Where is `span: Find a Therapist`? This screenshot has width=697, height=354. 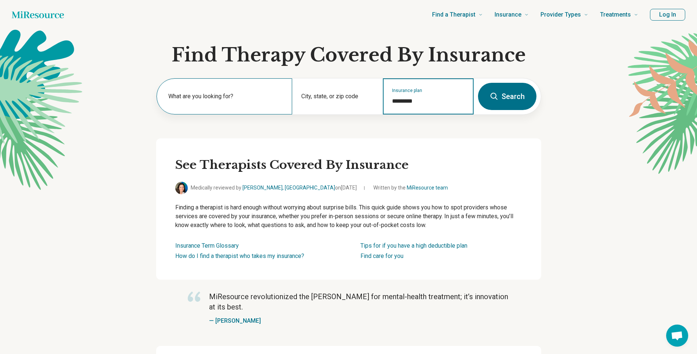 span: Find a Therapist is located at coordinates (454, 15).